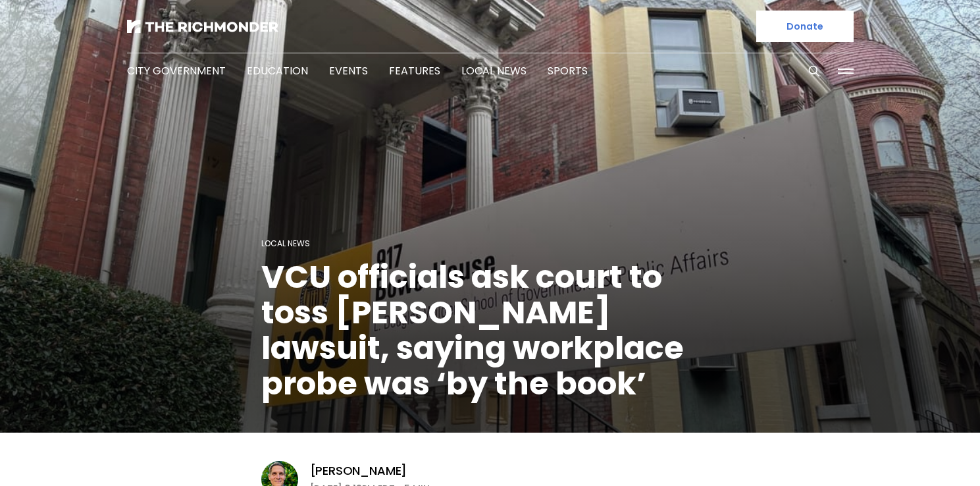  What do you see at coordinates (202, 26) in the screenshot?
I see `img: The Richmonder` at bounding box center [202, 26].